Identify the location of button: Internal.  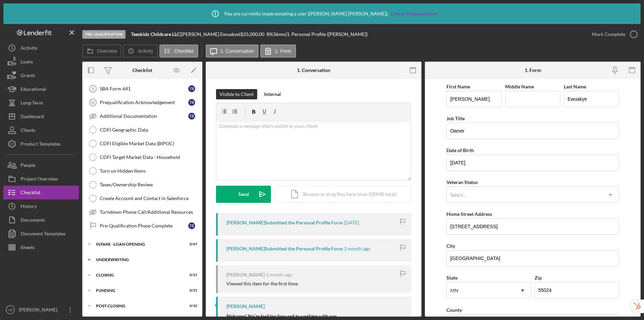
(272, 94).